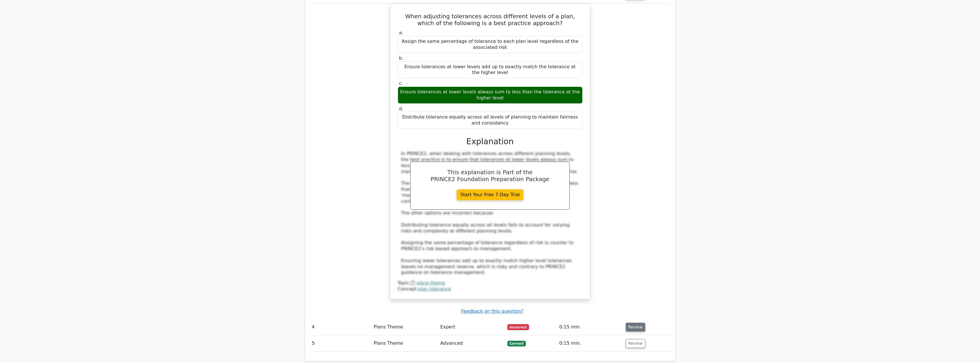 The image size is (980, 363). Describe the element at coordinates (401, 58) in the screenshot. I see `span: b.` at that location.